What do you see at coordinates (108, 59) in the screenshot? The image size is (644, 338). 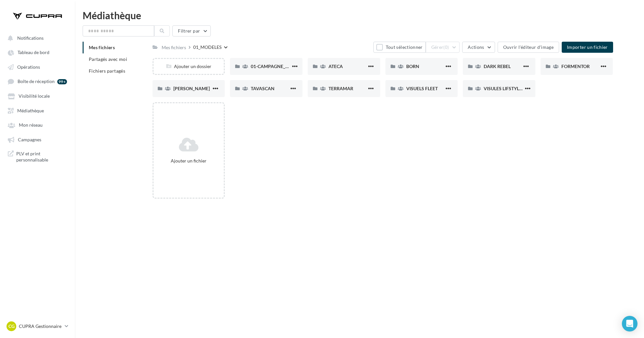 I see `span: Partagés avec moi` at bounding box center [108, 59].